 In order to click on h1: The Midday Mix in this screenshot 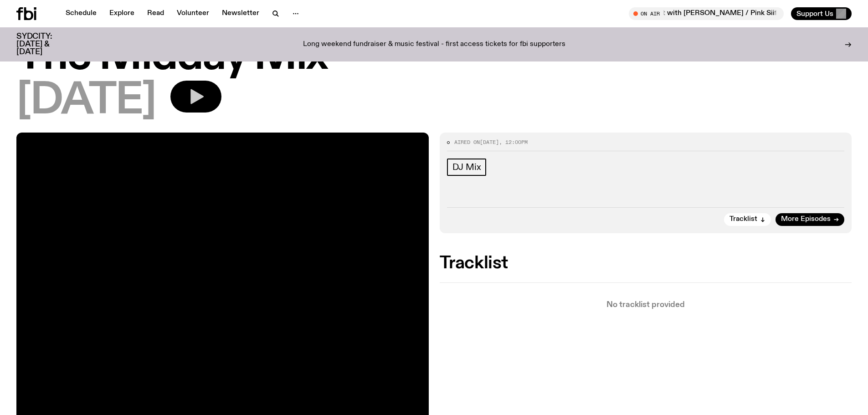, I will do `click(434, 56)`.